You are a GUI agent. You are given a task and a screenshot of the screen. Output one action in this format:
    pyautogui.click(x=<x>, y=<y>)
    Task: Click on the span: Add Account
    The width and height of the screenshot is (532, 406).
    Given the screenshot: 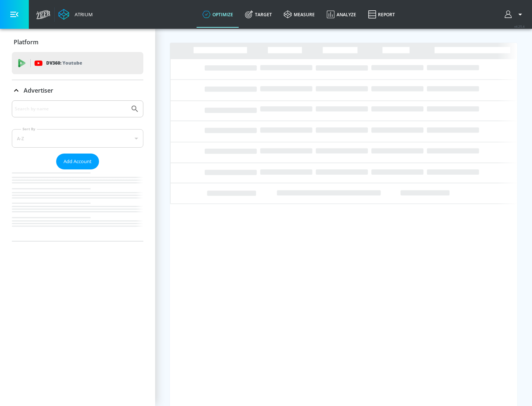 What is the action you would take?
    pyautogui.click(x=78, y=161)
    